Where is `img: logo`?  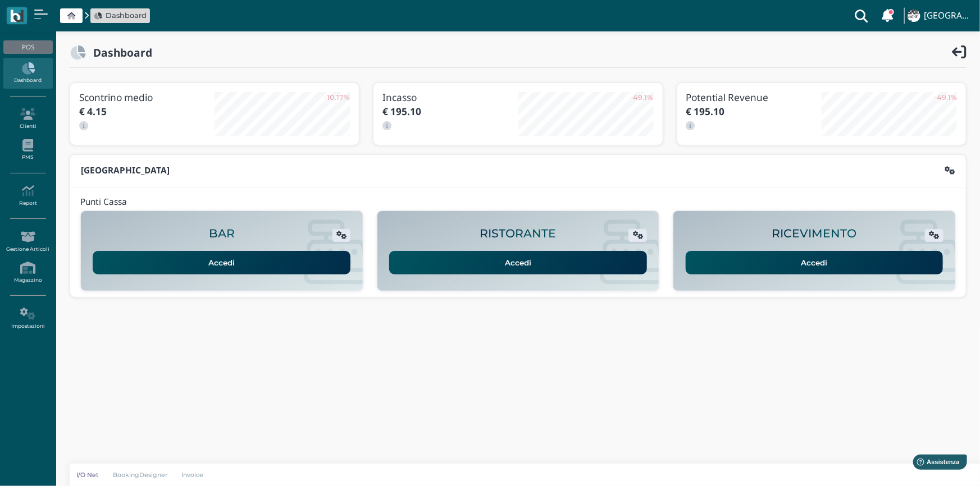 img: logo is located at coordinates (16, 15).